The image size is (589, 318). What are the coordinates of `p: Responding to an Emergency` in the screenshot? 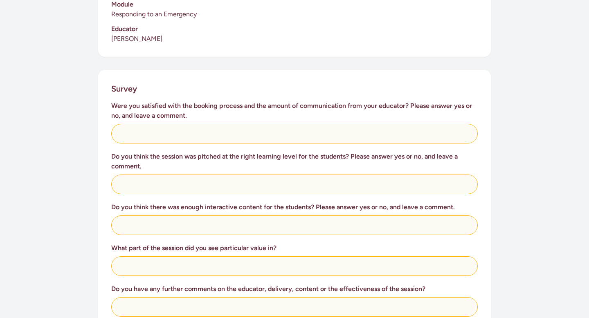 It's located at (294, 14).